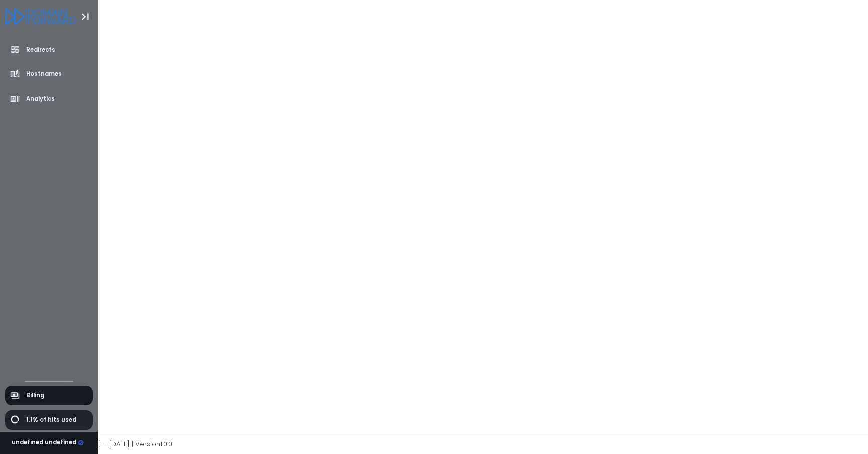  Describe the element at coordinates (41, 50) in the screenshot. I see `span: Redirects` at that location.